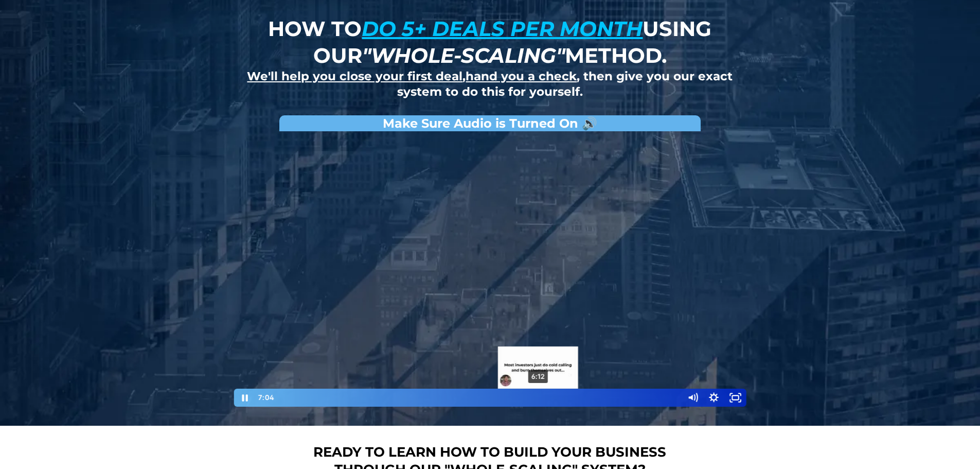 The width and height of the screenshot is (980, 469). I want to click on em: "whole-scaling", so click(464, 55).